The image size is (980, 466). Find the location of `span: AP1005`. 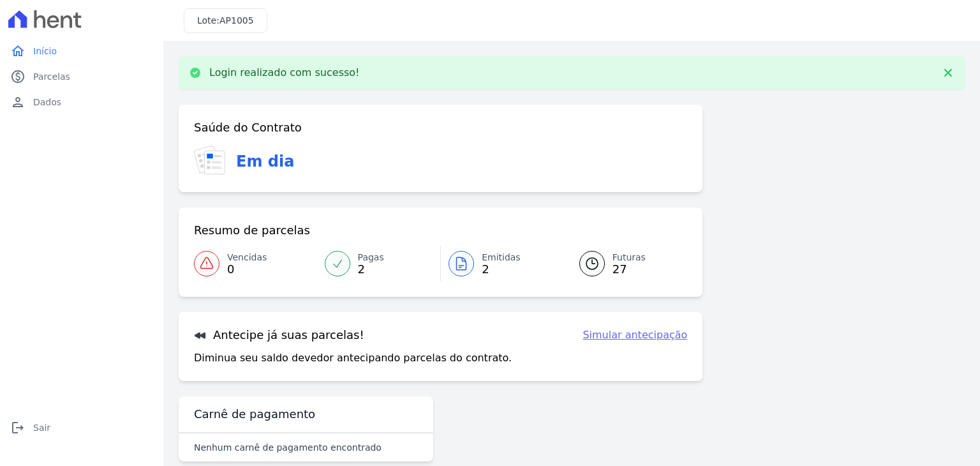

span: AP1005 is located at coordinates (236, 21).